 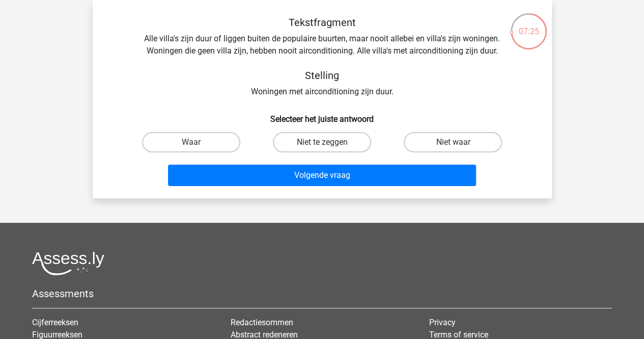 What do you see at coordinates (322, 115) in the screenshot?
I see `h6: Selecteer het juiste antwoord` at bounding box center [322, 115].